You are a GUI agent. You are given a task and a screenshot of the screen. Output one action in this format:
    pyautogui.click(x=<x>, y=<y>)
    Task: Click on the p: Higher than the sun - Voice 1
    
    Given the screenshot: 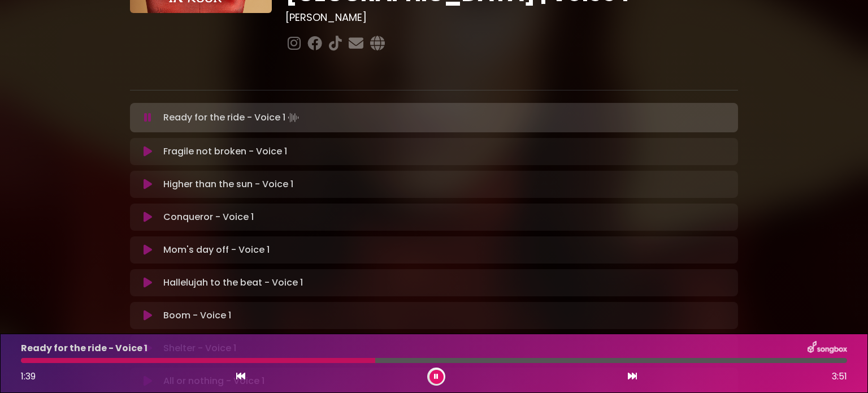 What is the action you would take?
    pyautogui.click(x=229, y=184)
    